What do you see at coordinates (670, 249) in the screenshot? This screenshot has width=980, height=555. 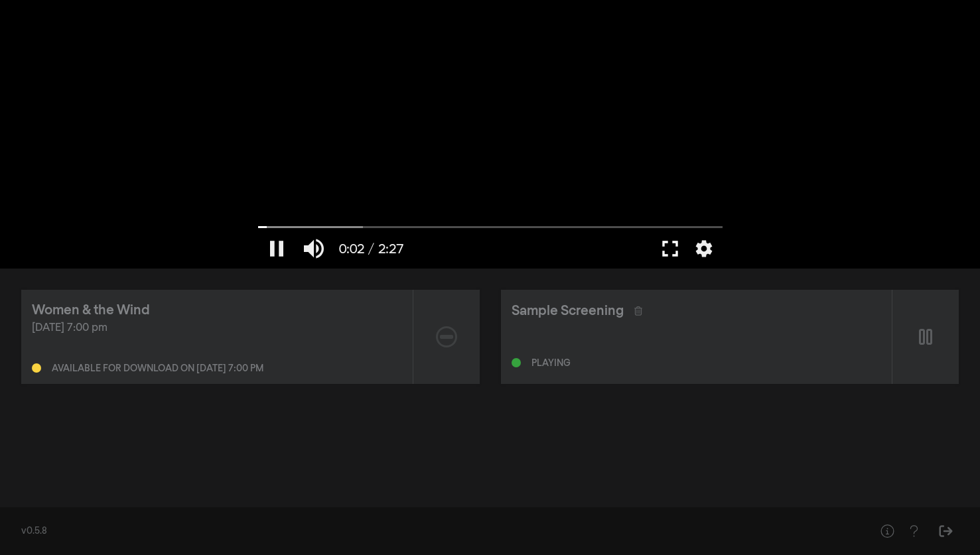 I see `button: Plein écran` at bounding box center [670, 249].